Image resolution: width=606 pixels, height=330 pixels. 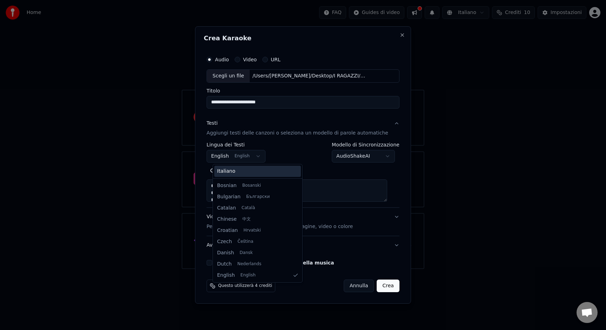 I want to click on span: Dansk, so click(x=246, y=253).